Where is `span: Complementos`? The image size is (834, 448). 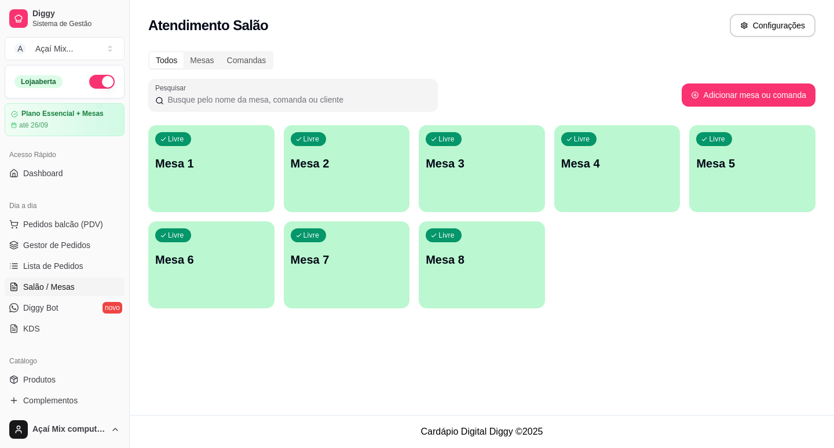
span: Complementos is located at coordinates (50, 400).